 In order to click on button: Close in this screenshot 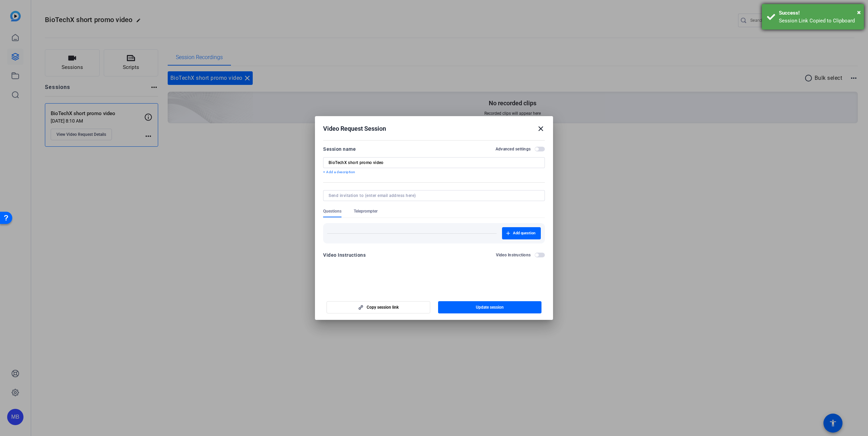, I will do `click(859, 12)`.